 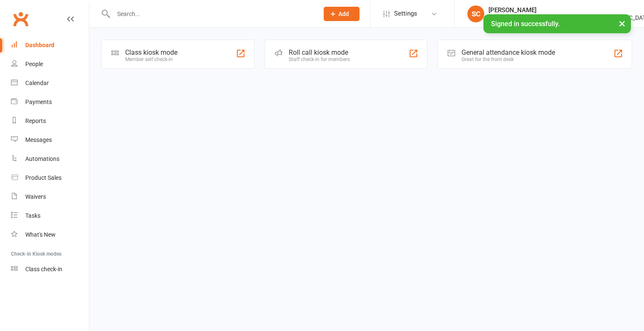 What do you see at coordinates (44, 269) in the screenshot?
I see `div: Class check-in` at bounding box center [44, 269].